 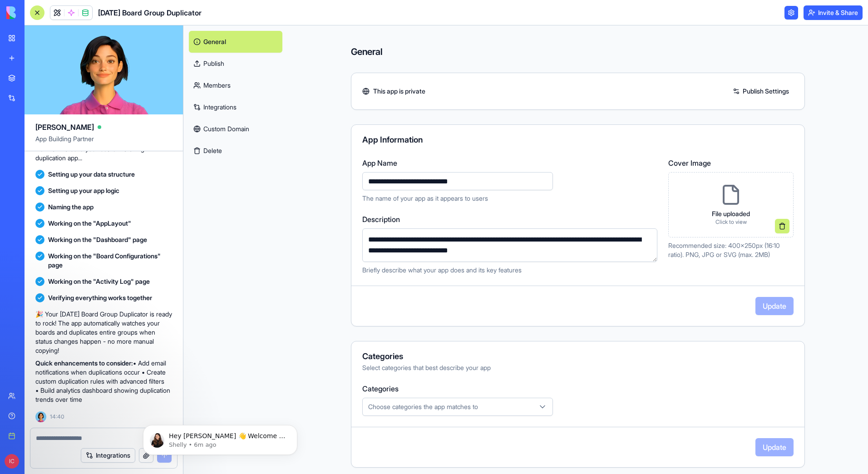 What do you see at coordinates (731, 214) in the screenshot?
I see `p: File uploaded` at bounding box center [731, 214].